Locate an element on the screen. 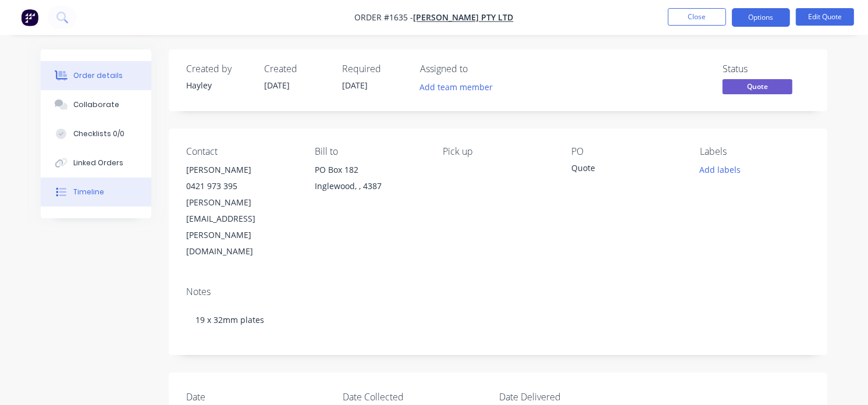  label: Date Delivered is located at coordinates (572, 397).